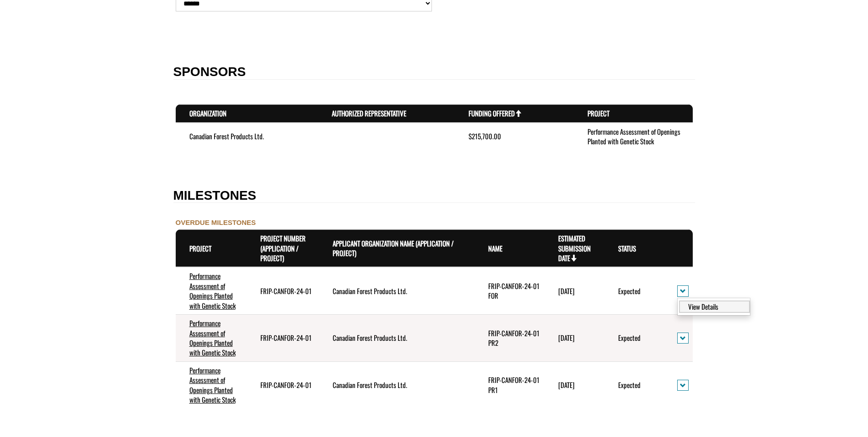  Describe the element at coordinates (44, 46) in the screenshot. I see `a: FRIP Final Report - Template.docx` at that location.